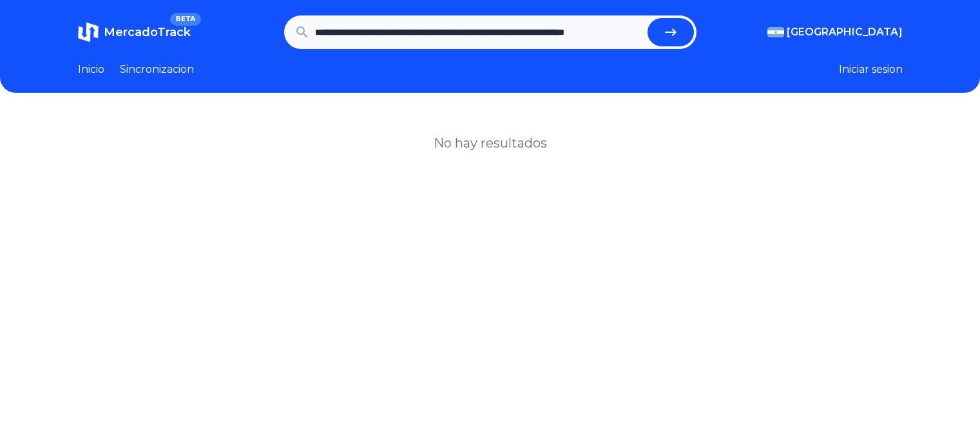 The height and width of the screenshot is (438, 980). I want to click on a: Sincronizacion, so click(157, 70).